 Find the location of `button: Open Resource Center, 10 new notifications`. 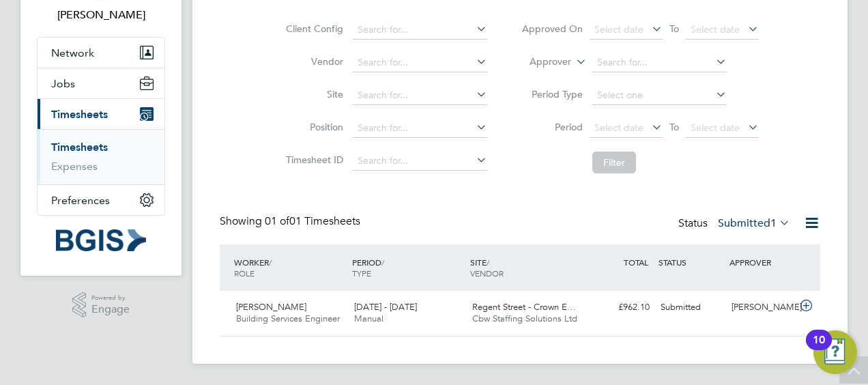

button: Open Resource Center, 10 new notifications is located at coordinates (835, 352).